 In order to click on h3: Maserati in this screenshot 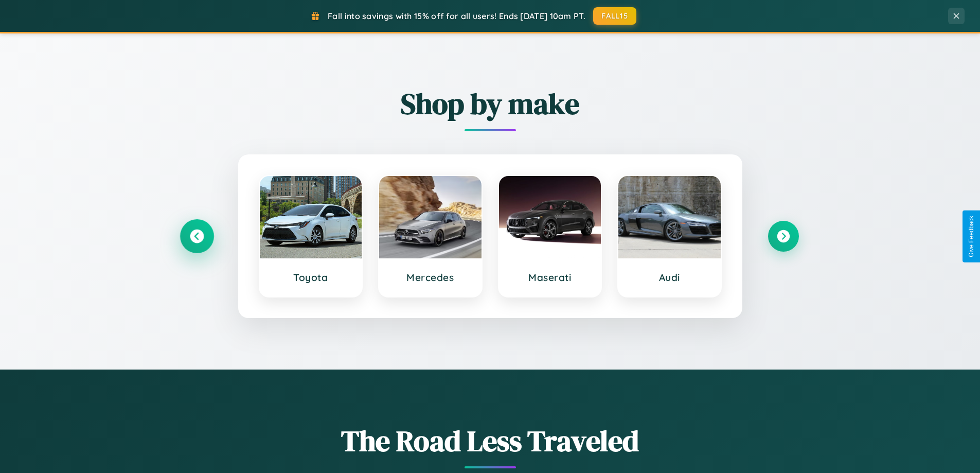, I will do `click(550, 278)`.